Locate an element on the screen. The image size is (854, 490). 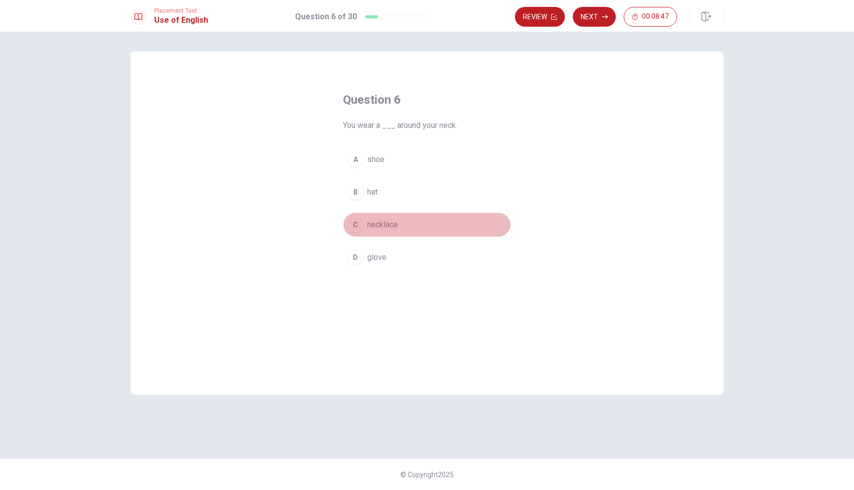
h1: Use of English is located at coordinates (181, 20).